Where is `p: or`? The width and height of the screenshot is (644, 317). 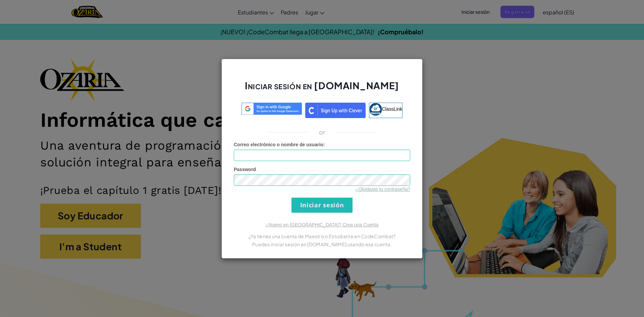 p: or is located at coordinates (322, 132).